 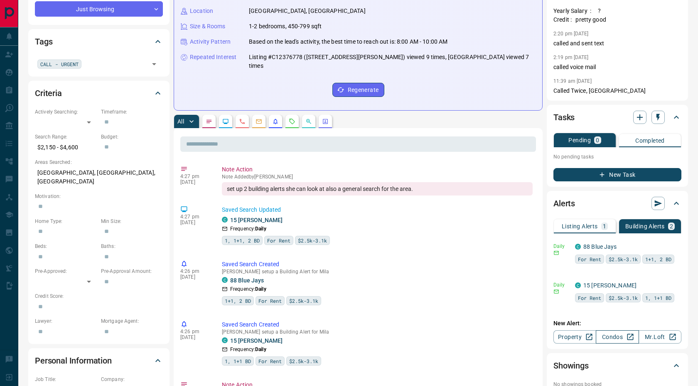 I want to click on button: Open, so click(x=154, y=64).